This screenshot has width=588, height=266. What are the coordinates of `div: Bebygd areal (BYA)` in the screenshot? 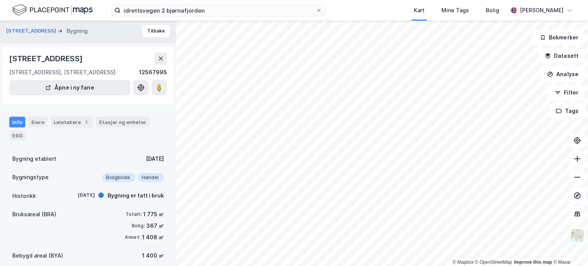 It's located at (38, 256).